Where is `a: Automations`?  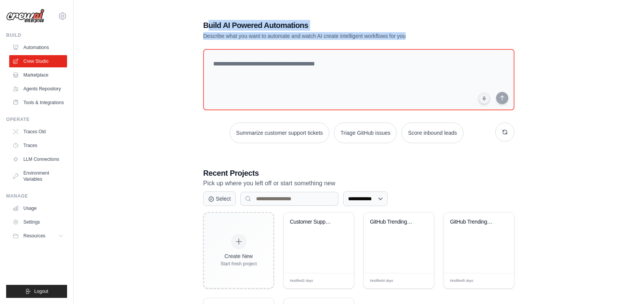 a: Automations is located at coordinates (38, 47).